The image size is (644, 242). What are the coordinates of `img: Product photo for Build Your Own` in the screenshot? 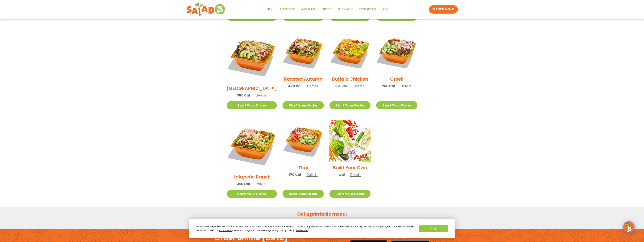 It's located at (350, 141).